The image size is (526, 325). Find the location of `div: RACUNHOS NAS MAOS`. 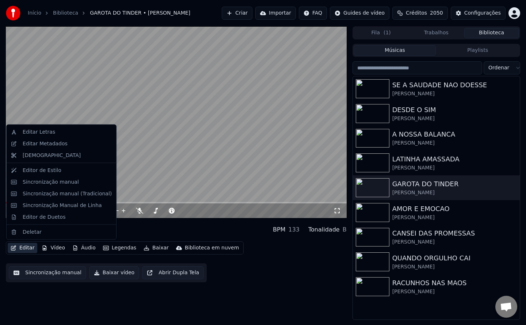

div: RACUNHOS NAS MAOS is located at coordinates (455, 283).